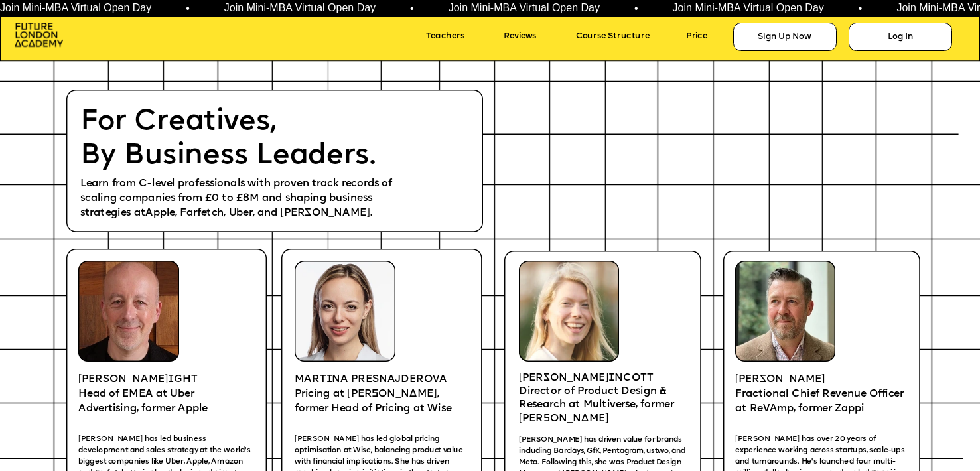 The image size is (980, 471). I want to click on span: Head of EMEA at Uber Advertising, former Apple, so click(142, 402).